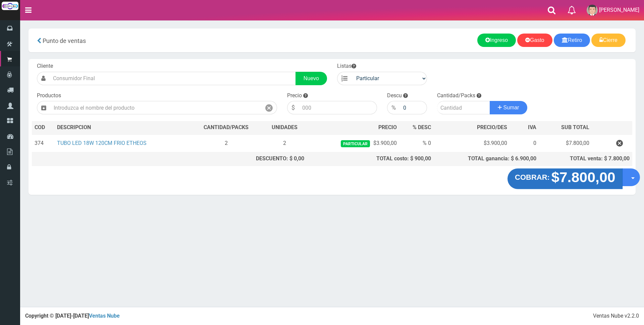 This screenshot has height=325, width=644. Describe the element at coordinates (284, 128) in the screenshot. I see `th: UNIDADES` at that location.